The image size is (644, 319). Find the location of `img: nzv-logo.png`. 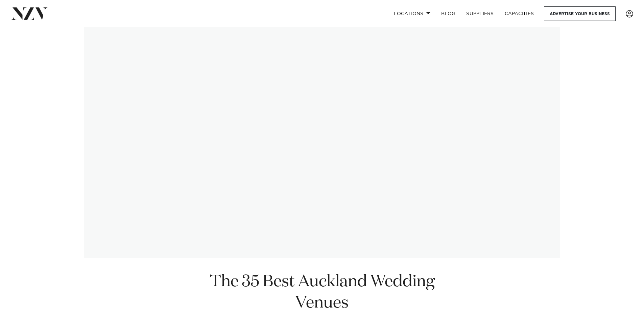

img: nzv-logo.png is located at coordinates (29, 13).